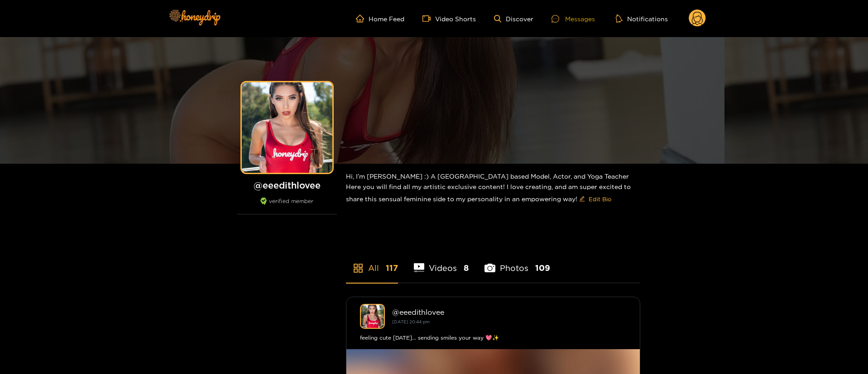  I want to click on span: appstore, so click(359, 268).